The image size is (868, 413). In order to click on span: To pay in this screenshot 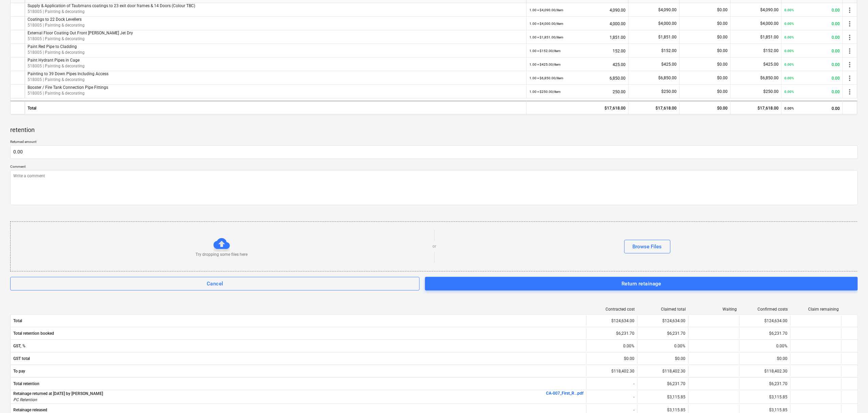, I will do `click(298, 371)`.